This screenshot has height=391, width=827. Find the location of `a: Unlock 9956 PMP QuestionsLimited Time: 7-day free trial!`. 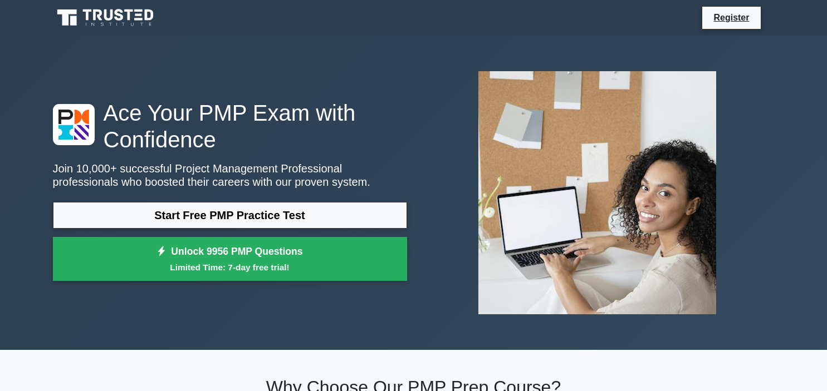

a: Unlock 9956 PMP QuestionsLimited Time: 7-day free trial! is located at coordinates (230, 259).